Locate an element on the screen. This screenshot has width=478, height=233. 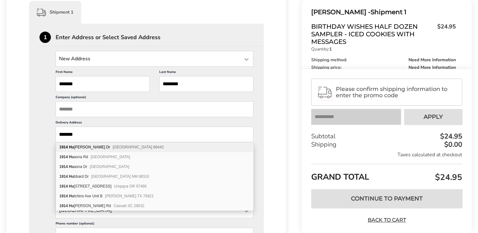
span: Umpqua OR 97486 is located at coordinates (130, 187).